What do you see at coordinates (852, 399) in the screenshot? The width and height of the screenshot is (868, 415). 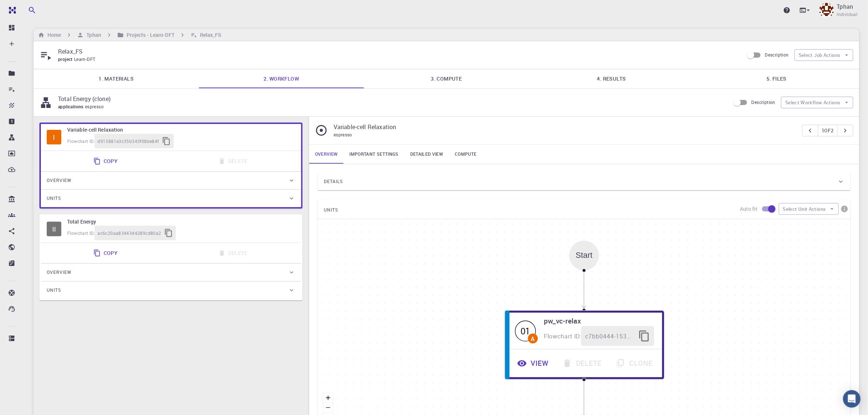 I see `div: Open Intercom Messenger` at bounding box center [852, 399].